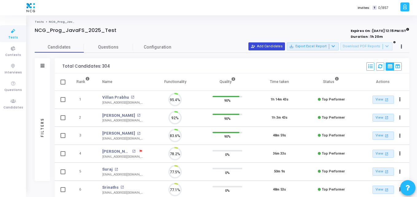 The width and height of the screenshot is (417, 197). Describe the element at coordinates (158, 47) in the screenshot. I see `span: Configuration` at that location.